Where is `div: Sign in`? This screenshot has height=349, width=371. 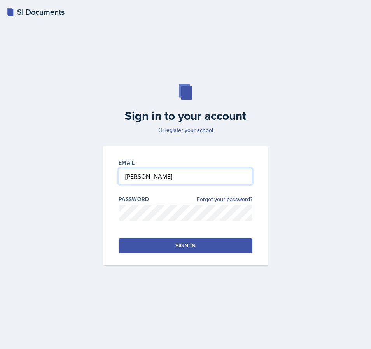
div: Sign in is located at coordinates (186, 246).